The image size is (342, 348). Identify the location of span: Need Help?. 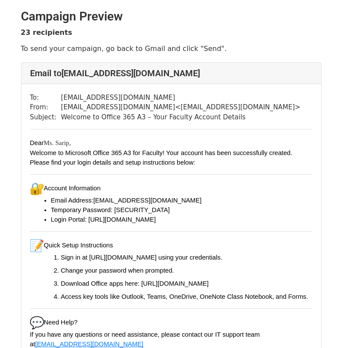
(54, 323).